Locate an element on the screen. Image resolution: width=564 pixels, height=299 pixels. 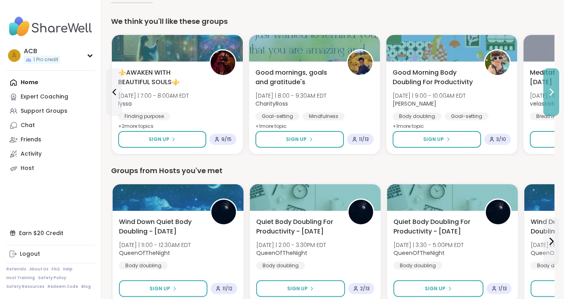
a: Host is located at coordinates (50, 168).